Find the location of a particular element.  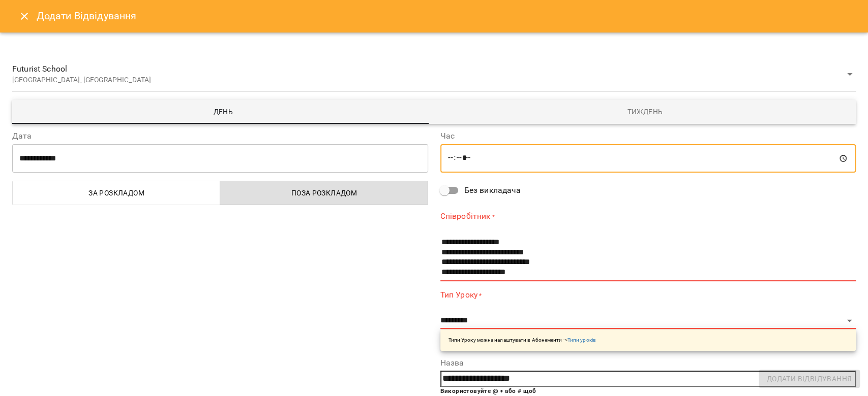

label: Співробітник is located at coordinates (648, 216).